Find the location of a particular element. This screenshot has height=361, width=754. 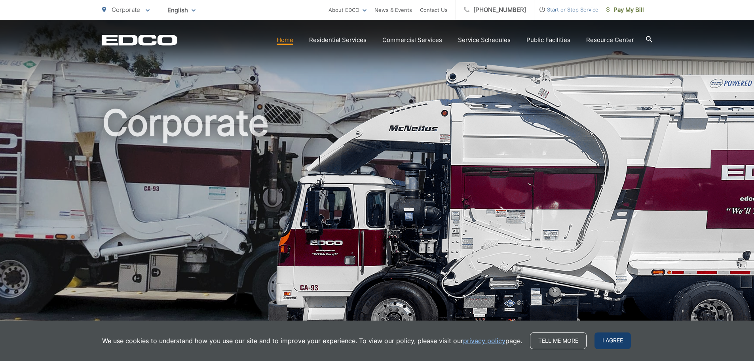

span: Corporate is located at coordinates (126, 9).